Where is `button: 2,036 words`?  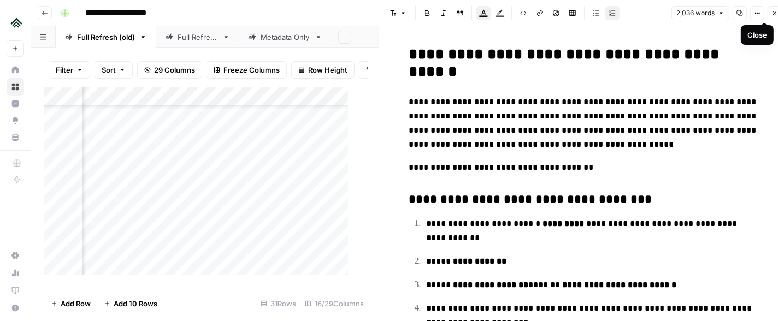 button: 2,036 words is located at coordinates (700, 13).